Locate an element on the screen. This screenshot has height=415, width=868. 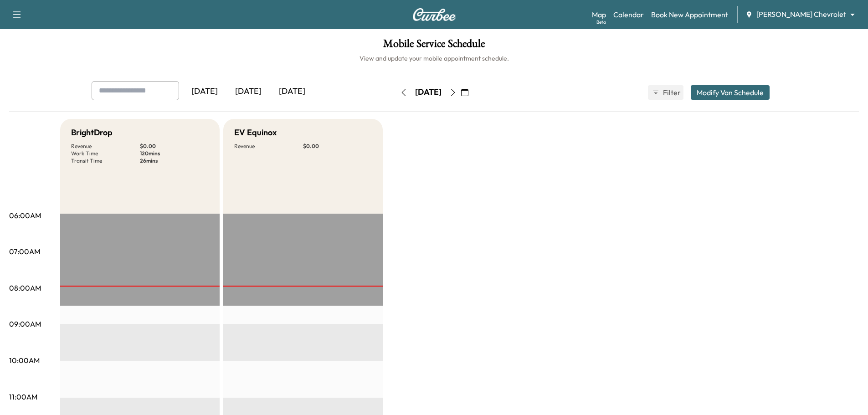
a: Book New Appointment is located at coordinates (689, 14).